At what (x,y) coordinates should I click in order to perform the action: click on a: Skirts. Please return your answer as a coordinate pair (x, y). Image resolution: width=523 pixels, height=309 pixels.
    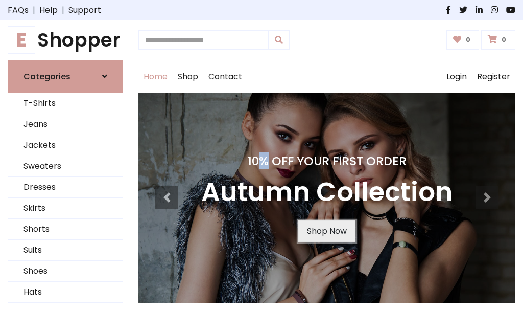
    Looking at the image, I should click on (65, 208).